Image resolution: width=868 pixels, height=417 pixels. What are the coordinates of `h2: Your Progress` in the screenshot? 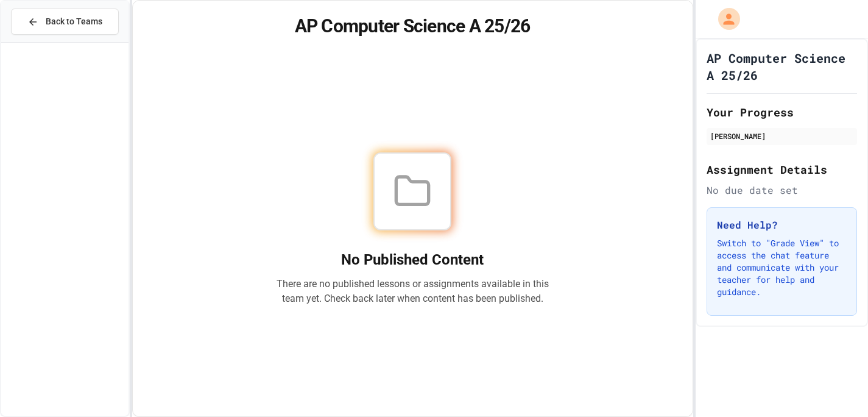 It's located at (781, 112).